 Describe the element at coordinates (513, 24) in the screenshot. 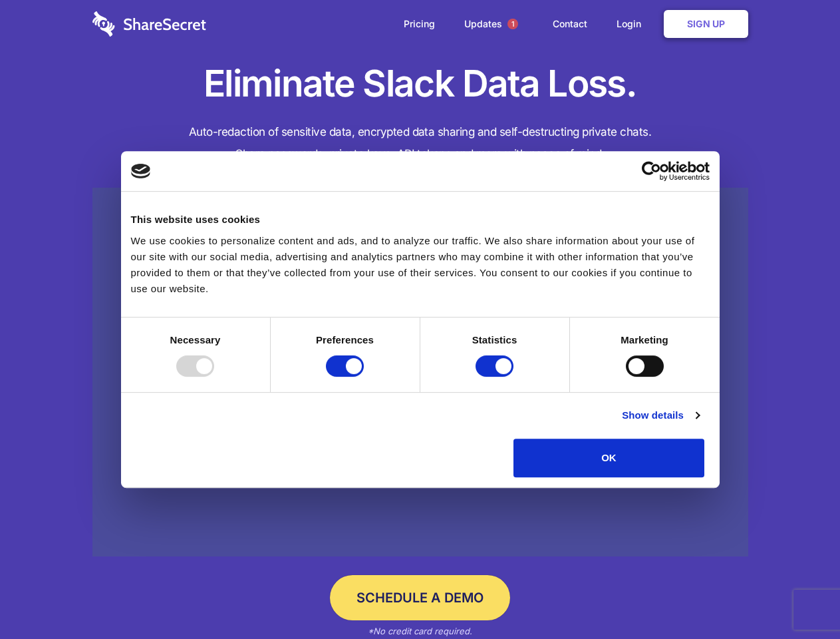

I see `span: 1` at that location.